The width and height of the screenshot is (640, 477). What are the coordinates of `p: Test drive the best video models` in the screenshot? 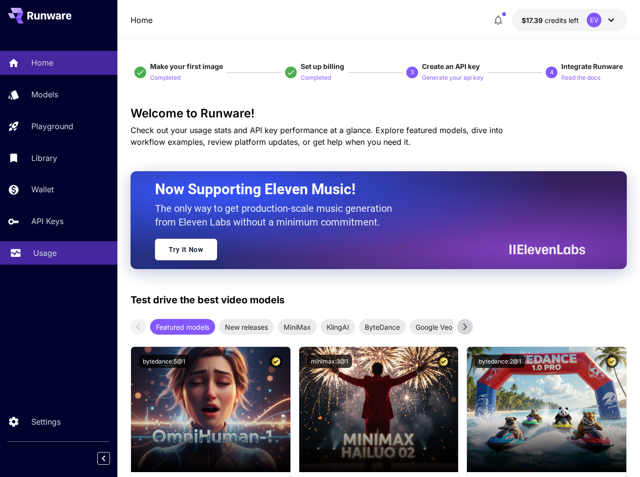 It's located at (207, 300).